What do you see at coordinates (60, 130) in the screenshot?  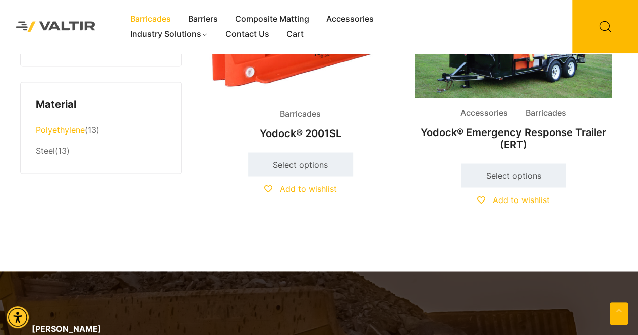 I see `a: Polyethylene` at bounding box center [60, 130].